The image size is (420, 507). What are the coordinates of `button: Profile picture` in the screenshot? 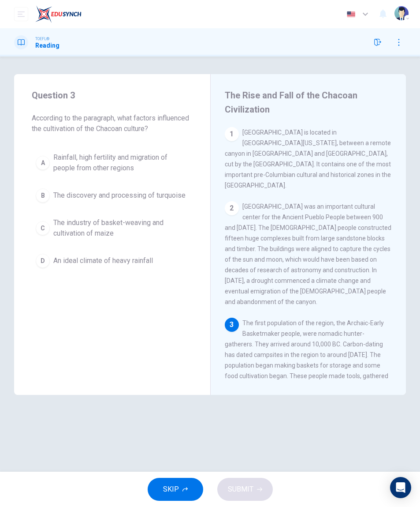 It's located at (402, 13).